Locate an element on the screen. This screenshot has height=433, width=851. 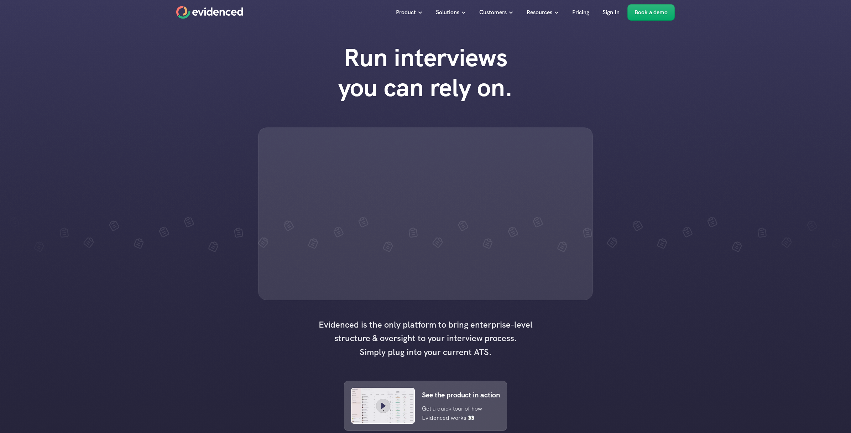
a: Pricing is located at coordinates (581, 12).